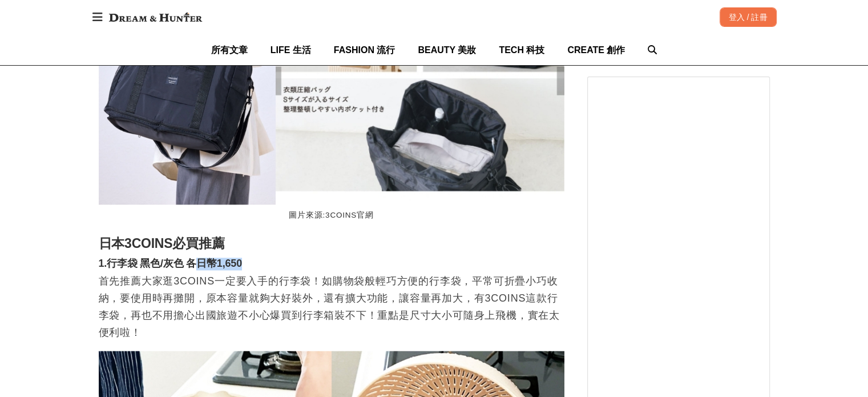 This screenshot has height=397, width=868. What do you see at coordinates (229, 50) in the screenshot?
I see `span: 所有文章` at bounding box center [229, 50].